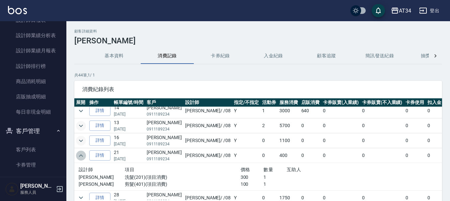 This screenshot has width=450, height=201. What do you see at coordinates (182, 177) in the screenshot?
I see `p: 洗髮(201)(項目消費)` at bounding box center [182, 177].